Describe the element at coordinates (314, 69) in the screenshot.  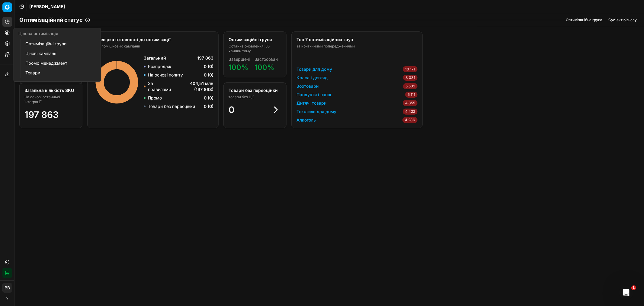
I see `a: Товари для дому` at that location.